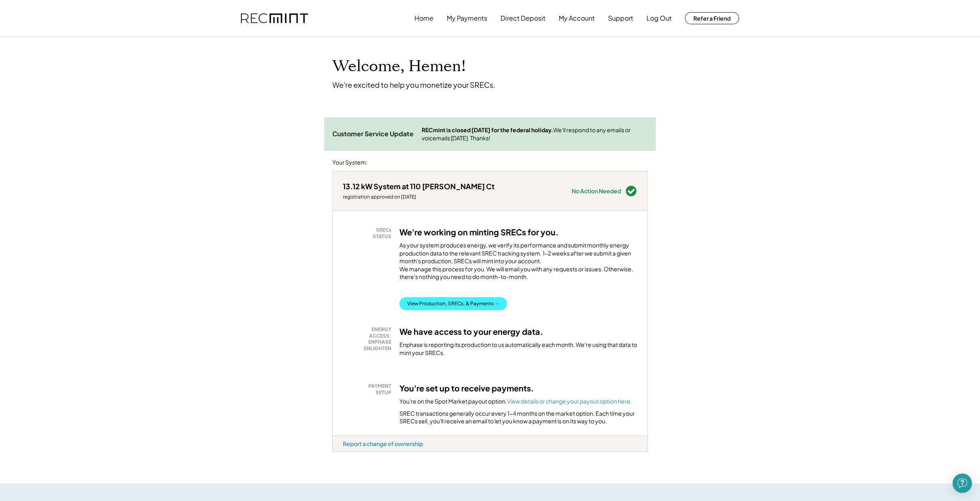 The height and width of the screenshot is (501, 980). What do you see at coordinates (369, 339) in the screenshot?
I see `div: ENERGY ACCESS: ENPHASE ENLIGHTEN` at bounding box center [369, 339].